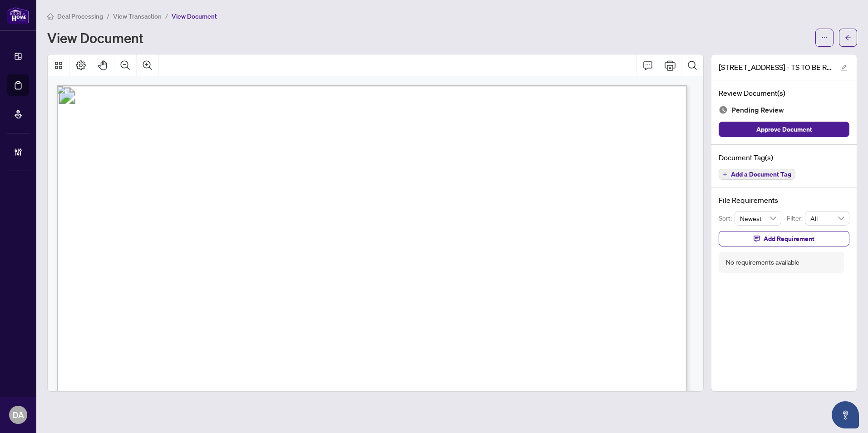 Image resolution: width=868 pixels, height=433 pixels. Describe the element at coordinates (18, 415) in the screenshot. I see `span: DA` at that location.